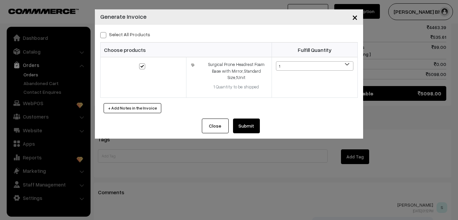  I want to click on label: Select all Products, so click(125, 34).